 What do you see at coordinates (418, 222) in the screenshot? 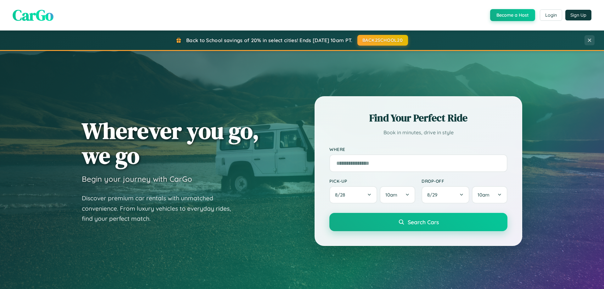
I see `button: Search Cars` at bounding box center [418, 222].